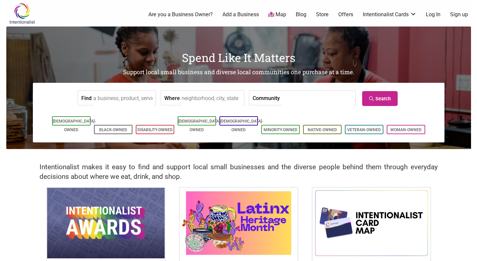 This screenshot has height=261, width=477. Describe the element at coordinates (239, 172) in the screenshot. I see `h2: Intentionalist makes it easy to find and support local small businesses and the diverse people be...` at that location.